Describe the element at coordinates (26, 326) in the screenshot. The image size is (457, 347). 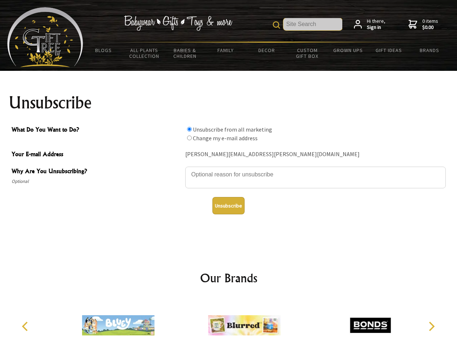
I see `button: Previous` at that location.